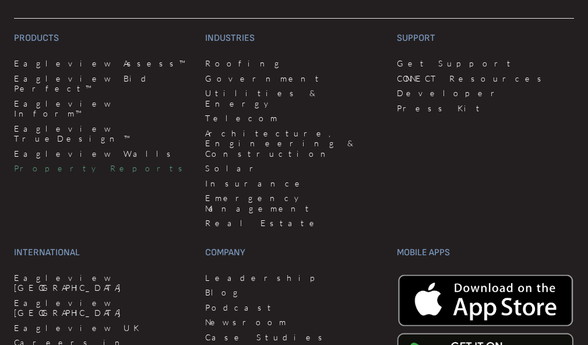  Describe the element at coordinates (294, 322) in the screenshot. I see `a: Newsroom` at that location.